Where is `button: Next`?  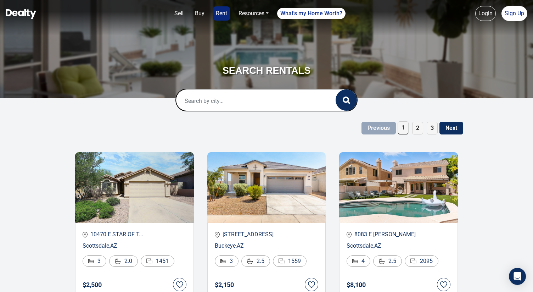
button: Next is located at coordinates (451, 128).